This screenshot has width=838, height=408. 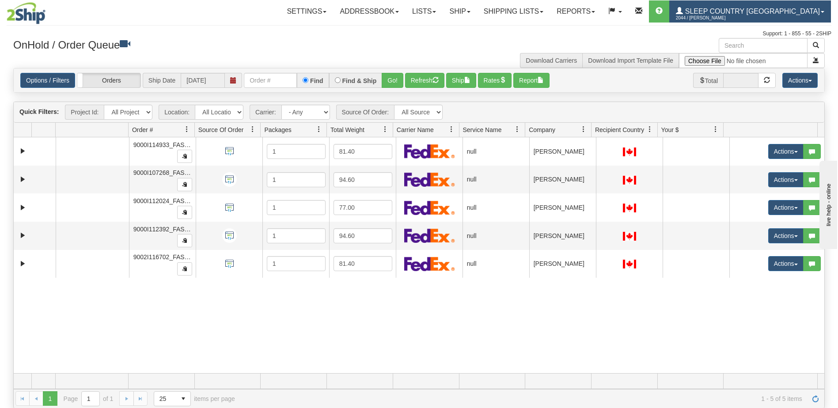 I want to click on span: Source Of Order:, so click(x=365, y=112).